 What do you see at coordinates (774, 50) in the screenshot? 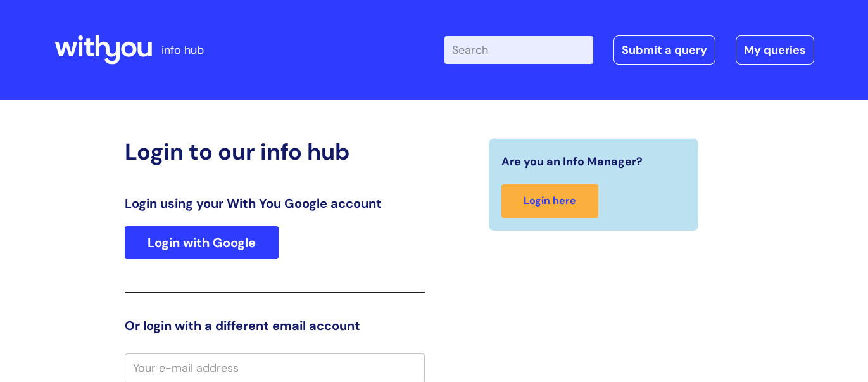
I see `a: My queries` at bounding box center [774, 50].